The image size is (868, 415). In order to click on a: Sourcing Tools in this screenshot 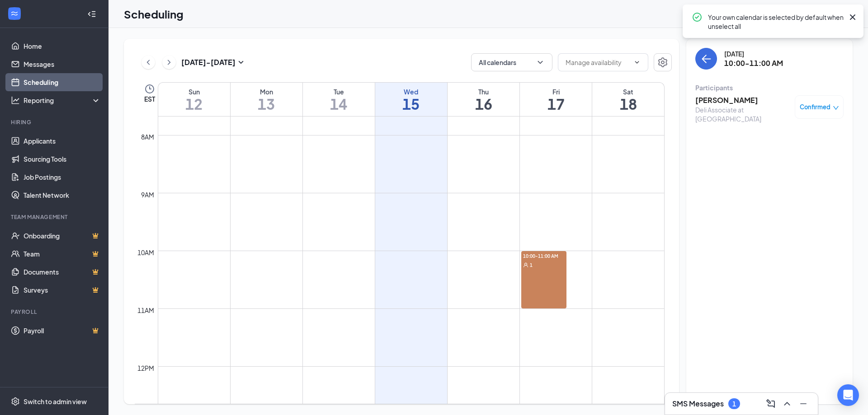, I will do `click(62, 159)`.